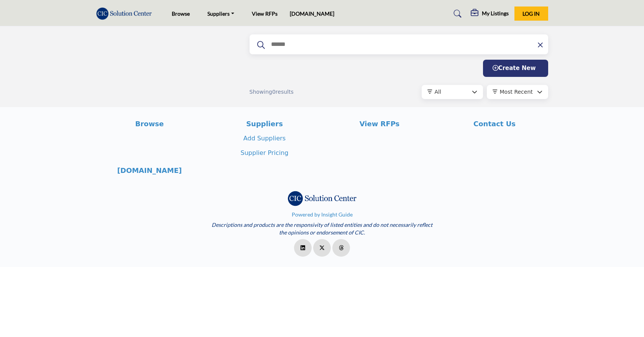 The height and width of the screenshot is (337, 644). I want to click on span: Create New, so click(514, 68).